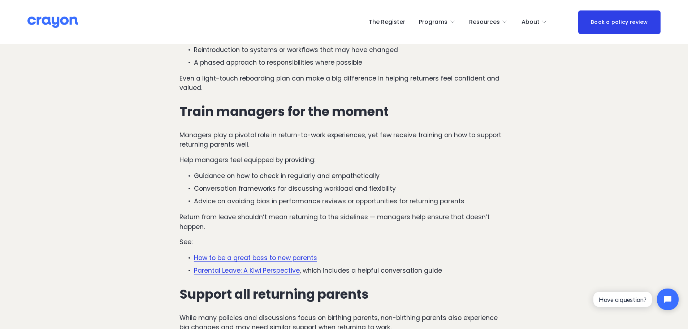 Image resolution: width=688 pixels, height=329 pixels. Describe the element at coordinates (344, 242) in the screenshot. I see `p: See:` at that location.